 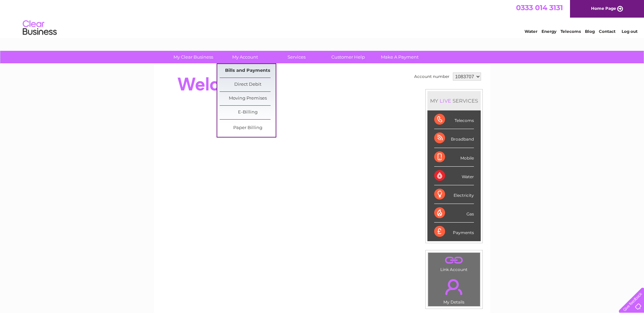 I want to click on td: Link Account, so click(x=454, y=263).